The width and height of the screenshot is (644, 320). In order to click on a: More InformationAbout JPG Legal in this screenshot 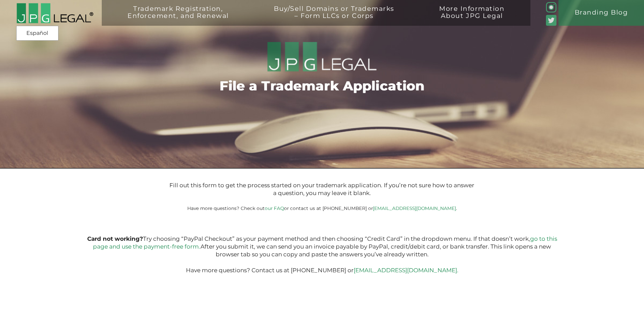, I will do `click(472, 18)`.